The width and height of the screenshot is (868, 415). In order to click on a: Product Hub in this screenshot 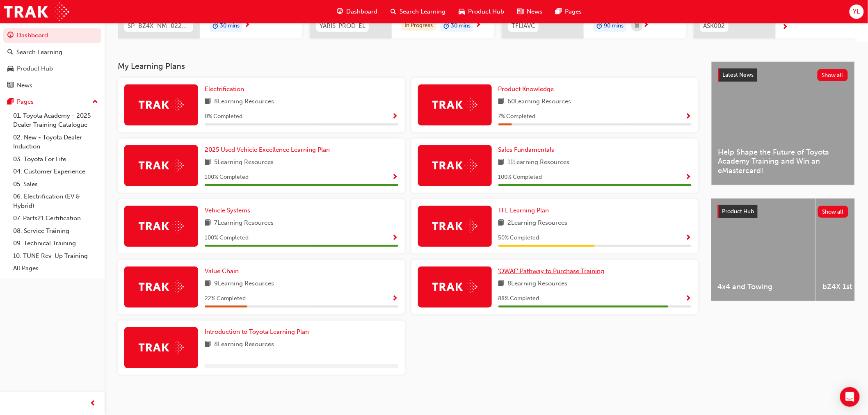, I will do `click(52, 68)`.